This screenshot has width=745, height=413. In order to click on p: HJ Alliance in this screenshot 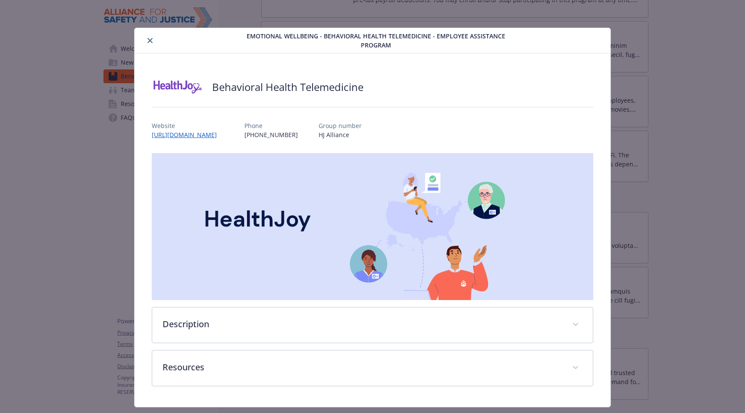, I will do `click(340, 134)`.